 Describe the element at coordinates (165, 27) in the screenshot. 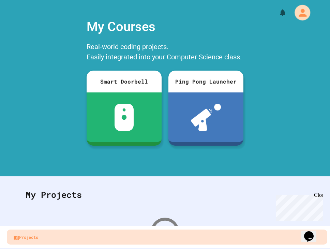

I see `div: My Courses` at that location.